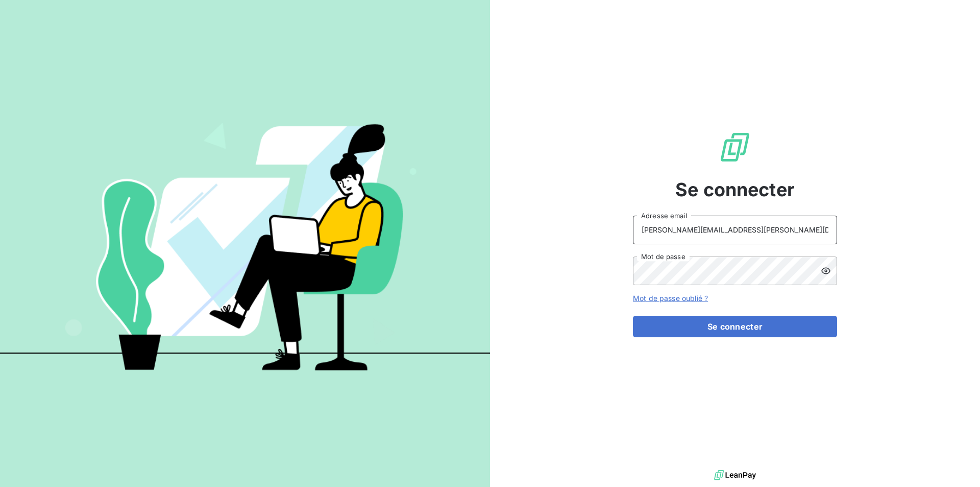 Image resolution: width=980 pixels, height=487 pixels. What do you see at coordinates (670, 298) in the screenshot?
I see `a: Mot de passe oublié ?` at bounding box center [670, 298].